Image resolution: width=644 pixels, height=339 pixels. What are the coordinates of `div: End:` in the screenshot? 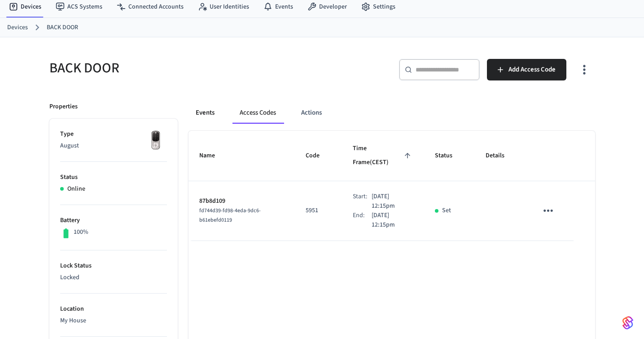 It's located at (362, 220).